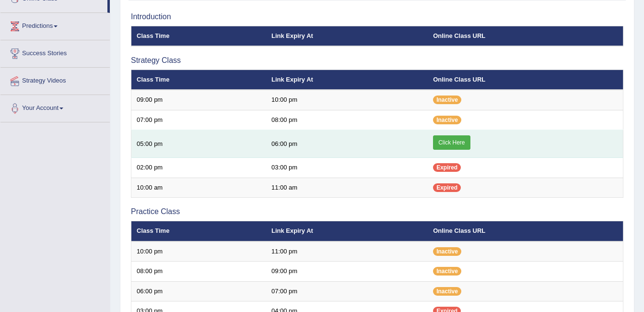 The image size is (644, 312). I want to click on td: 11:00 am, so click(347, 188).